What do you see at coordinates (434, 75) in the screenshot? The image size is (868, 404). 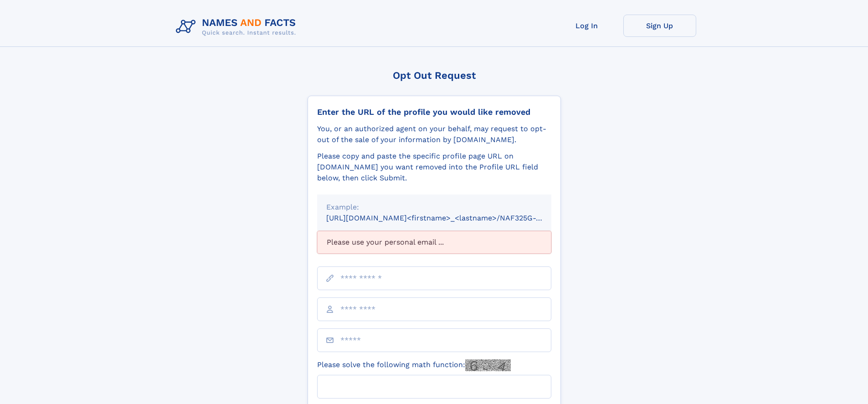 I see `div: Opt Out Request` at bounding box center [434, 75].